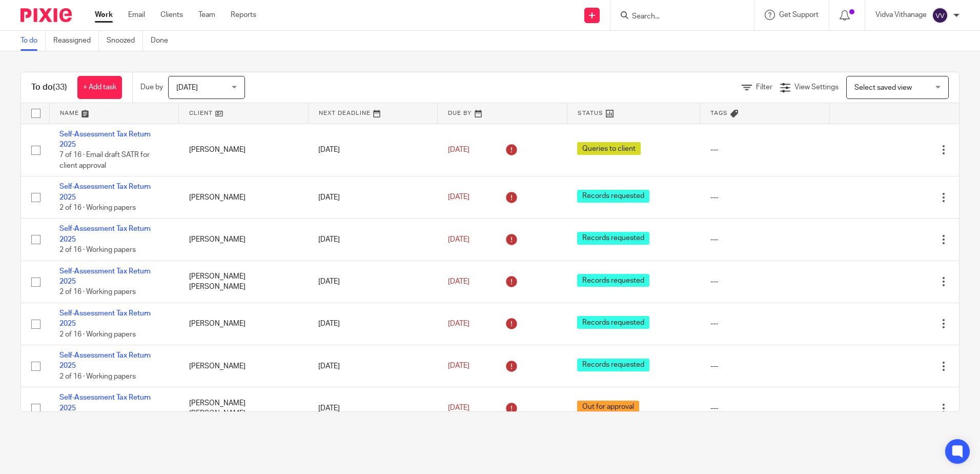 The height and width of the screenshot is (474, 980). I want to click on a: + Add task, so click(99, 88).